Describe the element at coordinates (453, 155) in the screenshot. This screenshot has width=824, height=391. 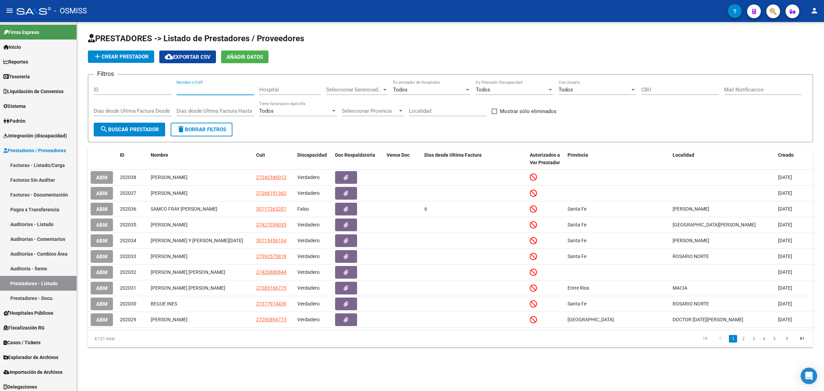
I see `span: Dias desde Ultima Factura` at that location.